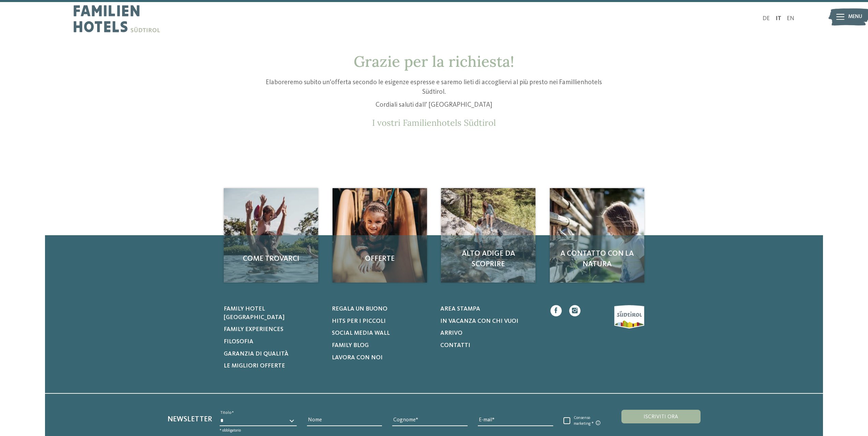  What do you see at coordinates (490, 309) in the screenshot?
I see `a: Area stampa` at bounding box center [490, 309].